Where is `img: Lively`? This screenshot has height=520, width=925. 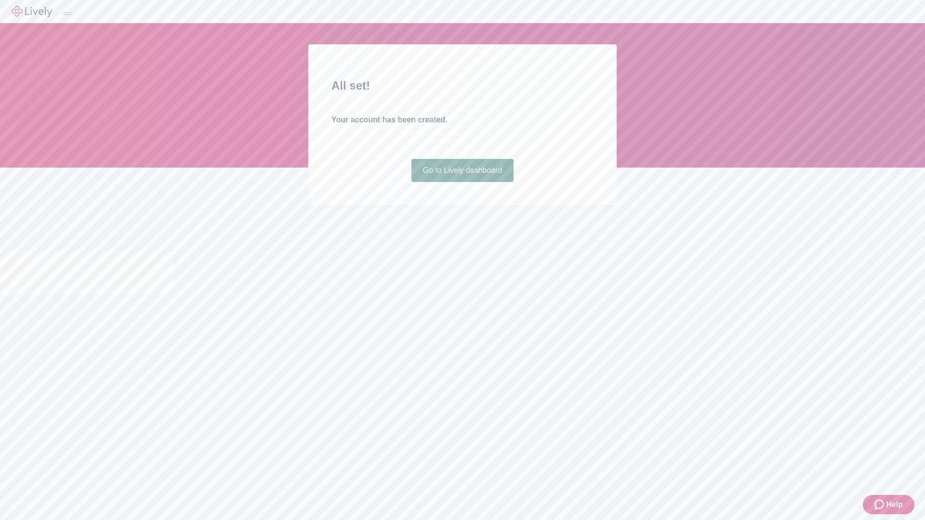 img: Lively is located at coordinates (32, 12).